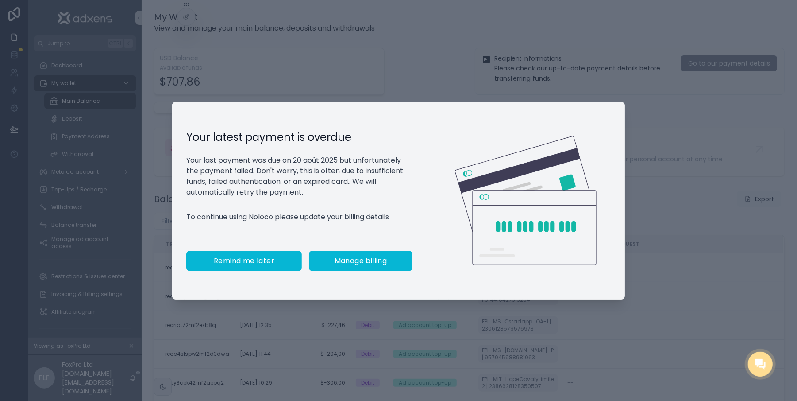  Describe the element at coordinates (299, 217) in the screenshot. I see `p: To continue using Noloco please update your billing details` at that location.